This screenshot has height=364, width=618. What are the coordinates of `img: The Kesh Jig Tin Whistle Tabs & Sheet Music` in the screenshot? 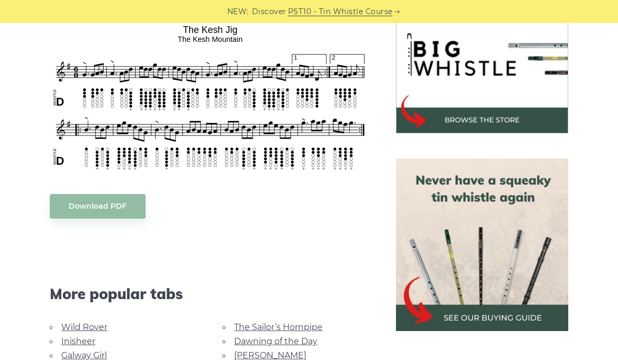 It's located at (210, 97).